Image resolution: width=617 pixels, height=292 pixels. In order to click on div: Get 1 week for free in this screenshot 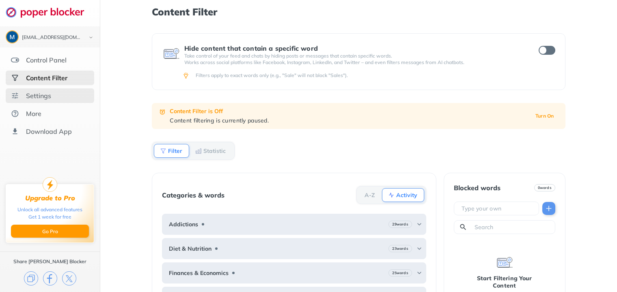, I will do `click(50, 217)`.